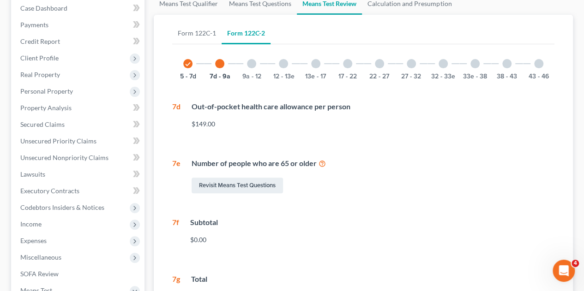 The height and width of the screenshot is (291, 584). I want to click on button: 22 - 27, so click(379, 77).